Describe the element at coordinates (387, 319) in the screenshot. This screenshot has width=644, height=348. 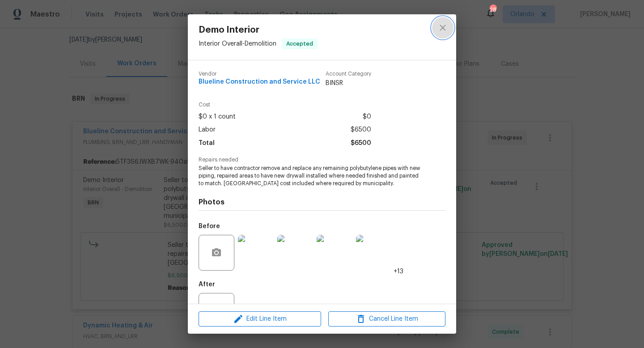
I see `span: Cancel Line Item` at that location.